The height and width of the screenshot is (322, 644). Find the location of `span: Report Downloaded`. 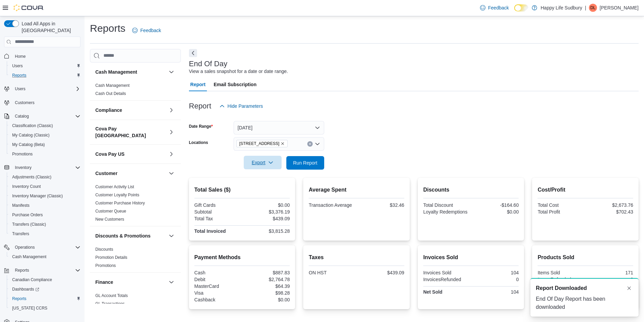

span: Report Downloaded is located at coordinates (561, 288).